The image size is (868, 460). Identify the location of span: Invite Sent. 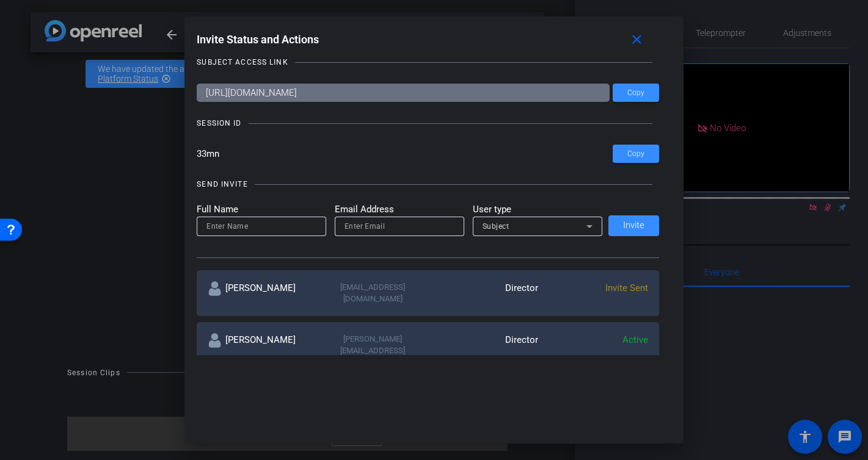
(627, 288).